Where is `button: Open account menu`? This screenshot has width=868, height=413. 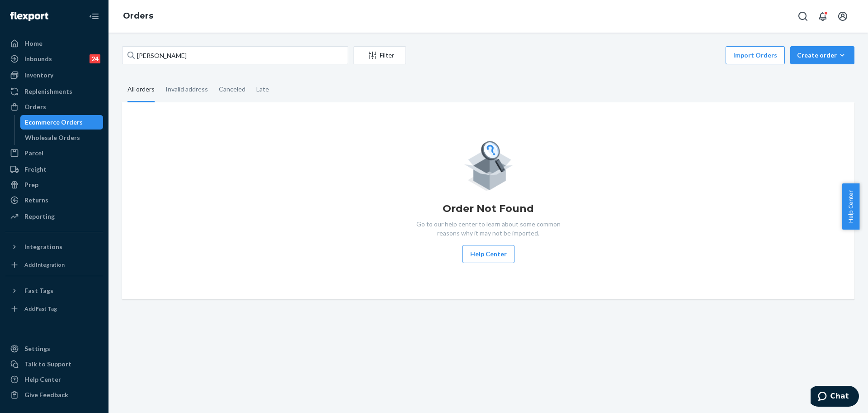
button: Open account menu is located at coordinates (842, 16).